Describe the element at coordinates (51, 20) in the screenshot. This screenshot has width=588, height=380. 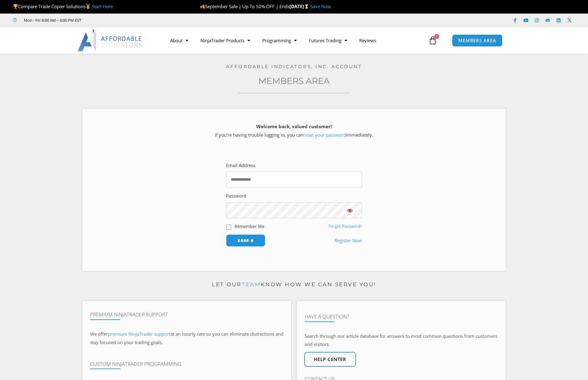
I see `span: Mon - Fri: 8:00 AM – 6:00 PM EST` at that location.